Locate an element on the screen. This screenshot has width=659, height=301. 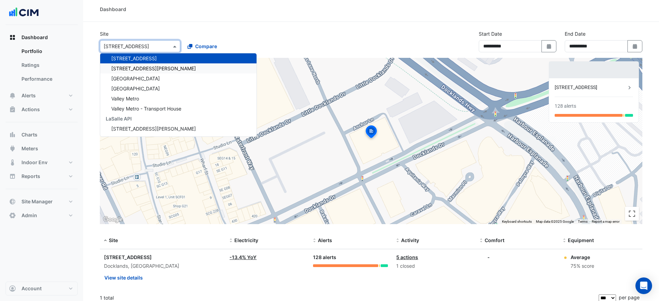
span: per page is located at coordinates (629, 298).